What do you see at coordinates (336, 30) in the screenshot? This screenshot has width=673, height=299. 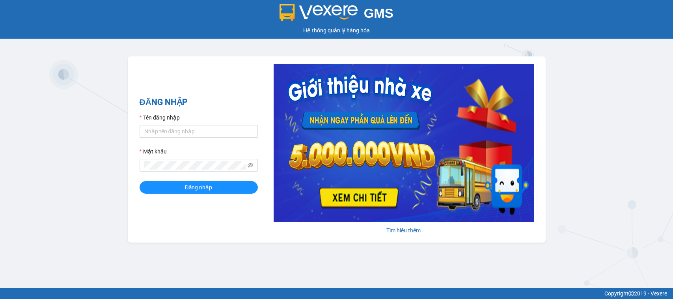 I see `div: Hệ thống quản lý hàng hóa` at bounding box center [336, 30].